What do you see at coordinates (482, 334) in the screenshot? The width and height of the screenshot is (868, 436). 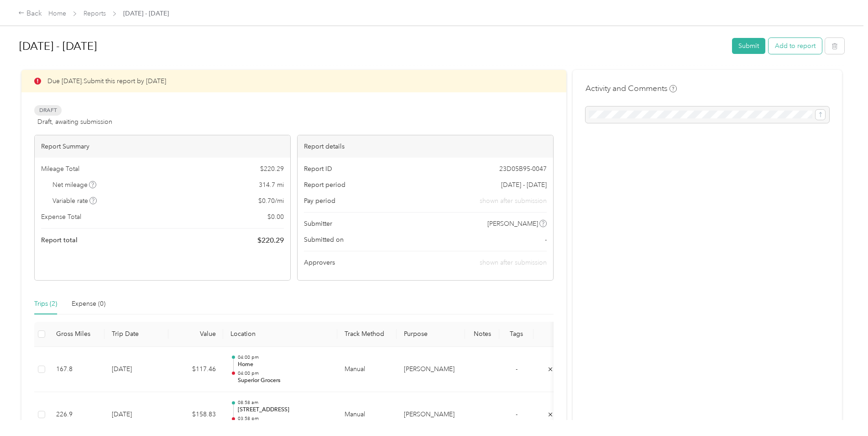 I see `th: Notes` at bounding box center [482, 334].